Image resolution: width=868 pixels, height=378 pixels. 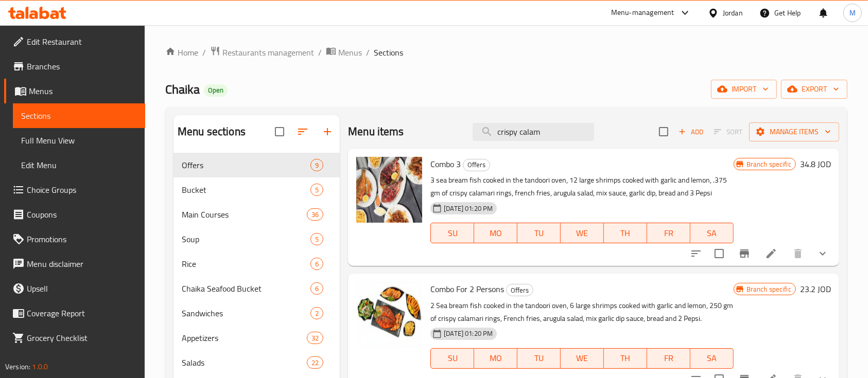 What do you see at coordinates (79, 165) in the screenshot?
I see `span: Edit Menu` at bounding box center [79, 165].